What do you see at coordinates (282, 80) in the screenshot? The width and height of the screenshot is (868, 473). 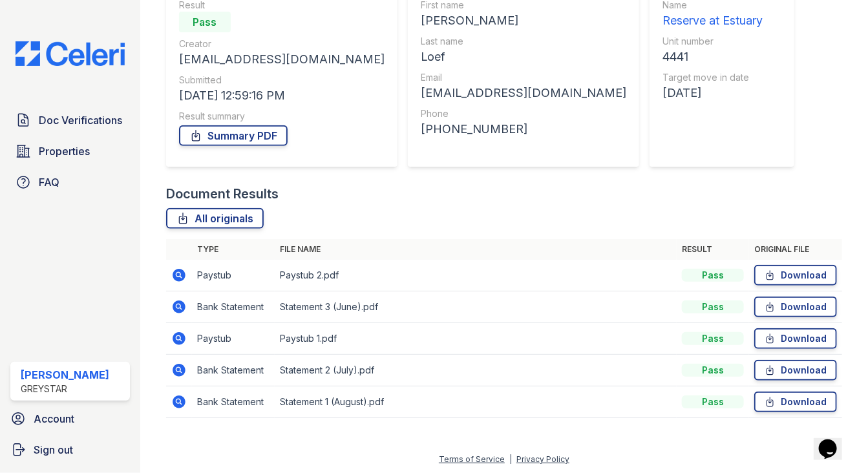 I see `div: Submitted` at bounding box center [282, 80].